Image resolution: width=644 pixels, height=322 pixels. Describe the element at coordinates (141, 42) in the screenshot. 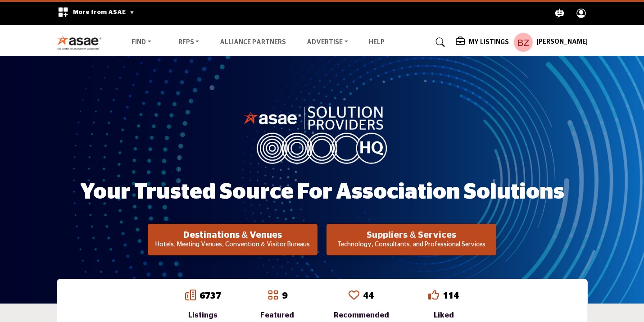

I see `a: Find` at that location.